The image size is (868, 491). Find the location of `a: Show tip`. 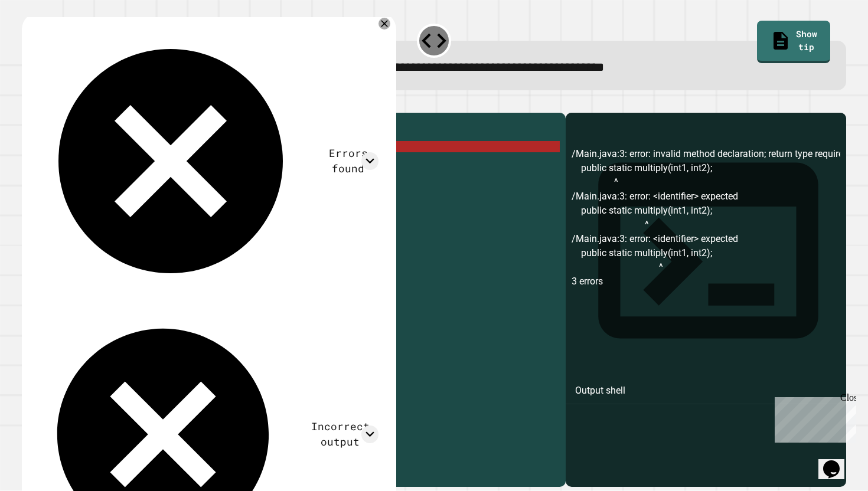

a: Show tip is located at coordinates (793, 42).